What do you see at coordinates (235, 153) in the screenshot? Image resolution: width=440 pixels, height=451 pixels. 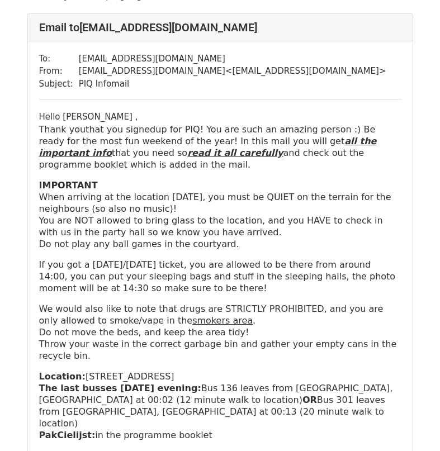 I see `u: read it all carefully` at bounding box center [235, 153].